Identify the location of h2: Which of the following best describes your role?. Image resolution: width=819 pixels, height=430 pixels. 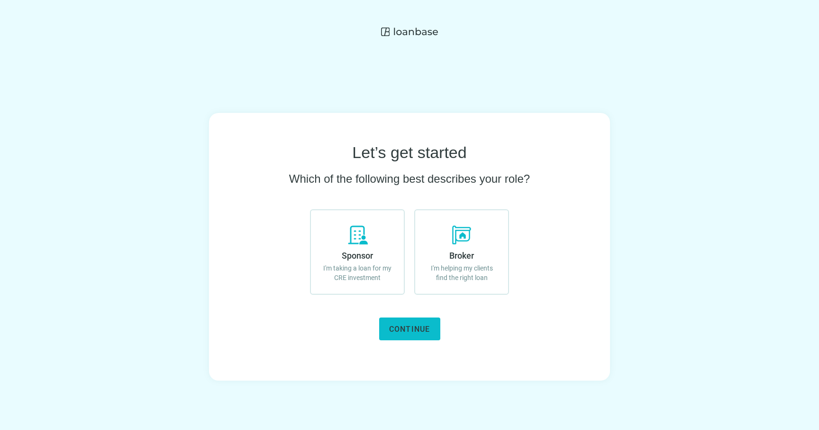
(410, 179).